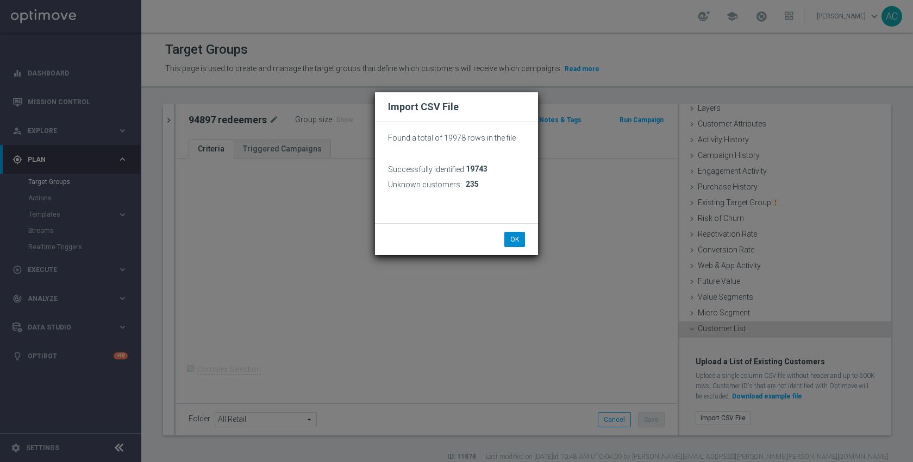  I want to click on h3: Unknown customers:, so click(425, 185).